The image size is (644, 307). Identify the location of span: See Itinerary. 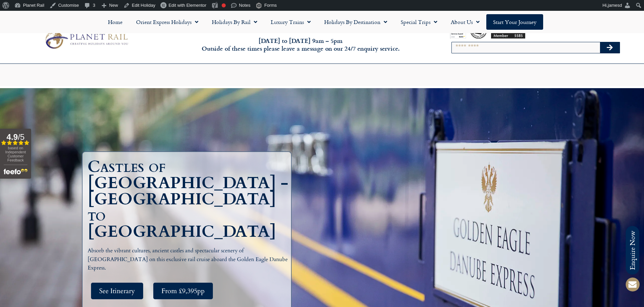
(117, 291).